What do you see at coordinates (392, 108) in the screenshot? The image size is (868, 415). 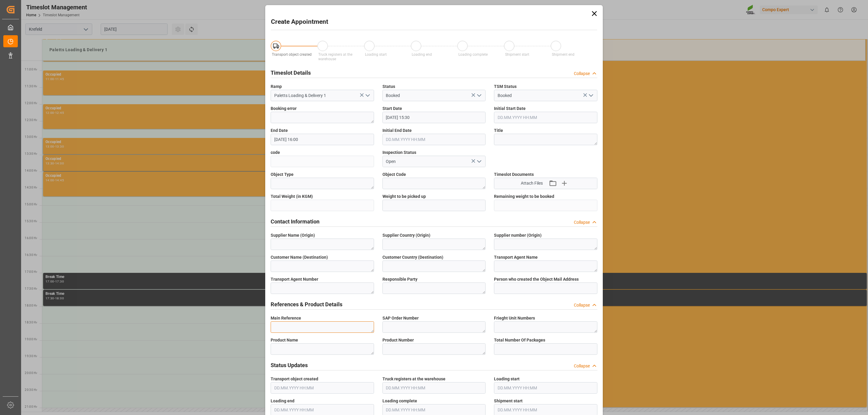 I see `span: Start Date` at bounding box center [392, 108].